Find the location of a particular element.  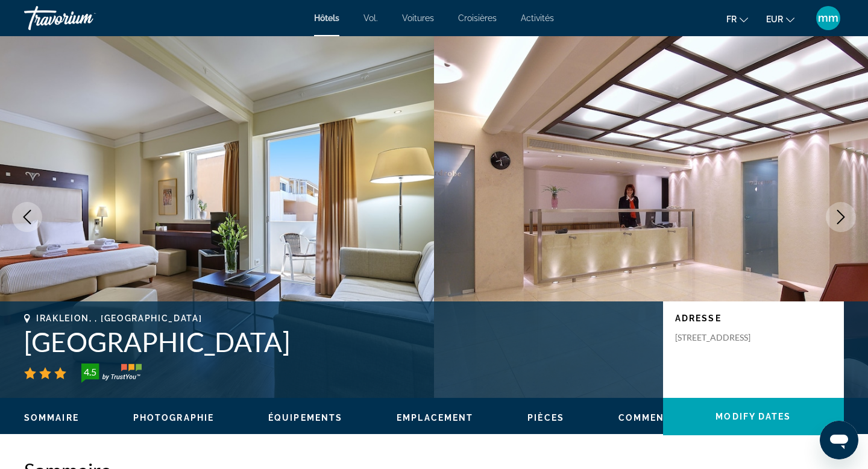

button: Équipements is located at coordinates (305, 417).